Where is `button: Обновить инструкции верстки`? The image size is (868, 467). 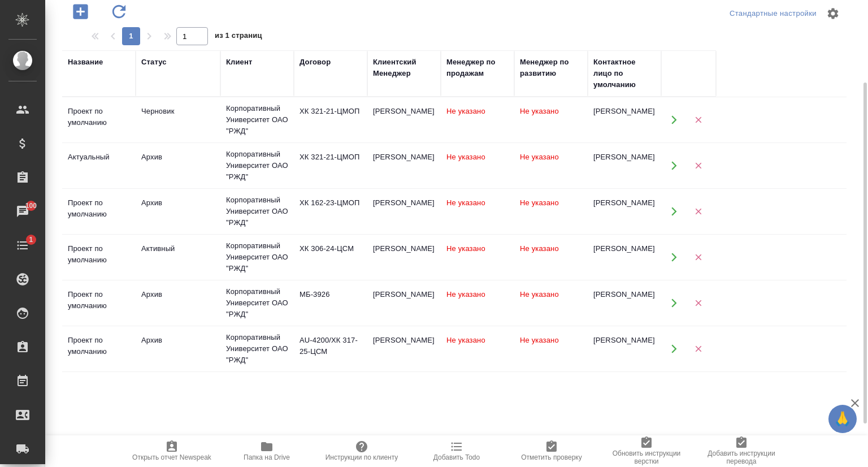 button: Обновить инструкции верстки is located at coordinates (646, 451).